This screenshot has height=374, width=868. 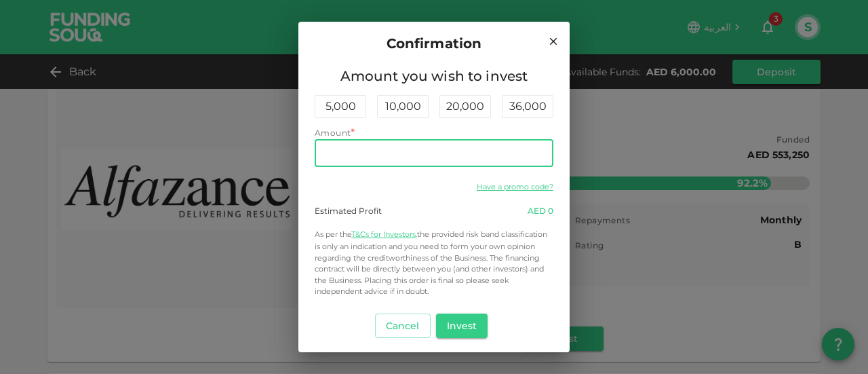 What do you see at coordinates (340, 106) in the screenshot?
I see `div: 5,000` at bounding box center [340, 106].